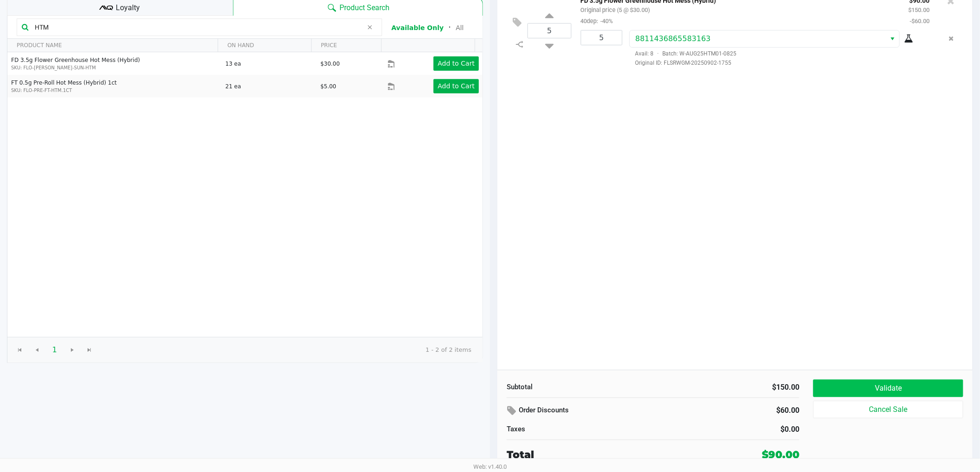 Image resolution: width=980 pixels, height=472 pixels. I want to click on span: Web: v1.40.0, so click(490, 467).